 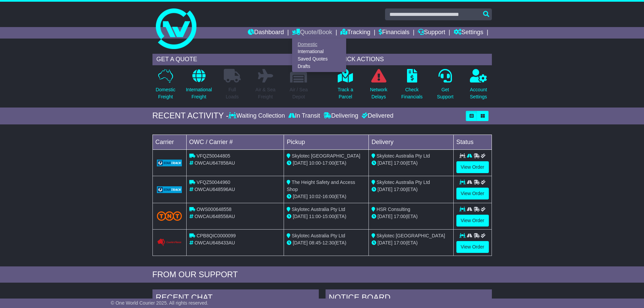 I want to click on p: Air & Sea Freight, so click(x=265, y=93).